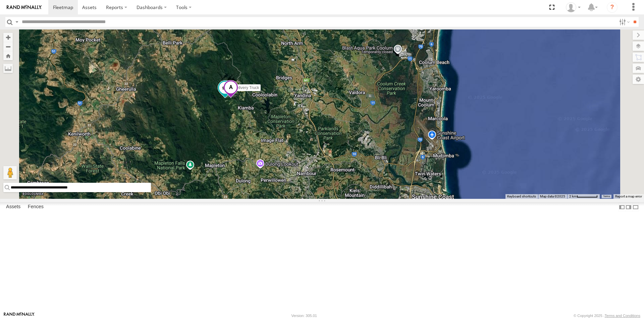 This screenshot has width=644, height=319. What do you see at coordinates (246, 88) in the screenshot?
I see `span: Delivery Truck` at bounding box center [246, 88].